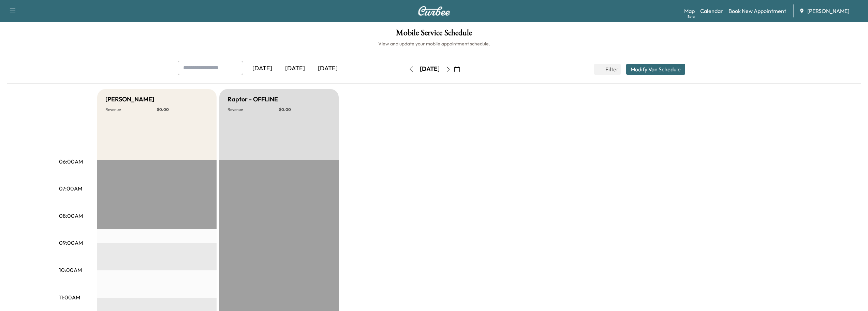 Image resolution: width=868 pixels, height=311 pixels. Describe the element at coordinates (71, 216) in the screenshot. I see `p: 08:00AM` at that location.